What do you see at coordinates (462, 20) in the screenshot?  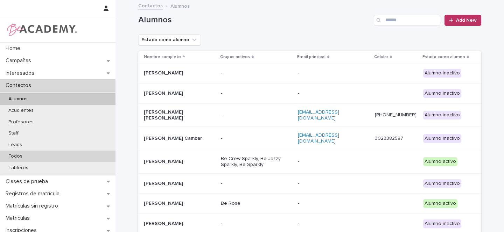 I see `a: Add New` at bounding box center [462, 20].